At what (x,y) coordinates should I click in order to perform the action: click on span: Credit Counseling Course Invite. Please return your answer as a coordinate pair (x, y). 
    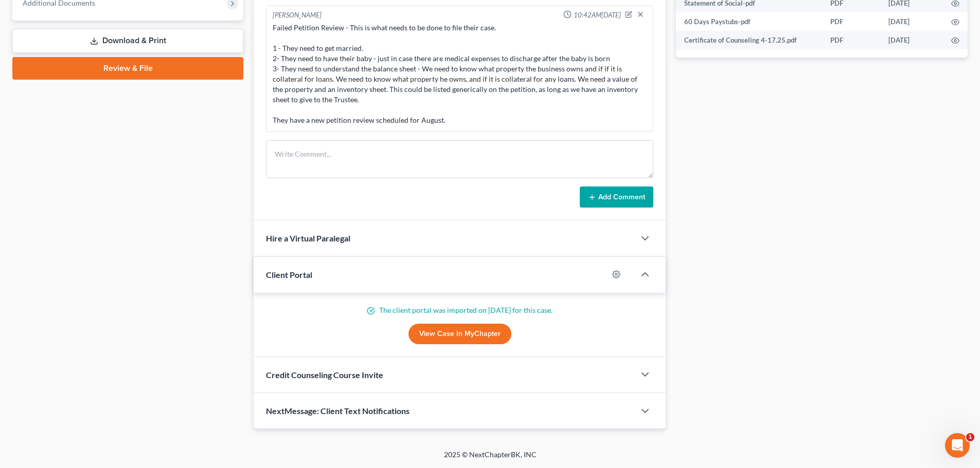
    Looking at the image, I should click on (324, 375).